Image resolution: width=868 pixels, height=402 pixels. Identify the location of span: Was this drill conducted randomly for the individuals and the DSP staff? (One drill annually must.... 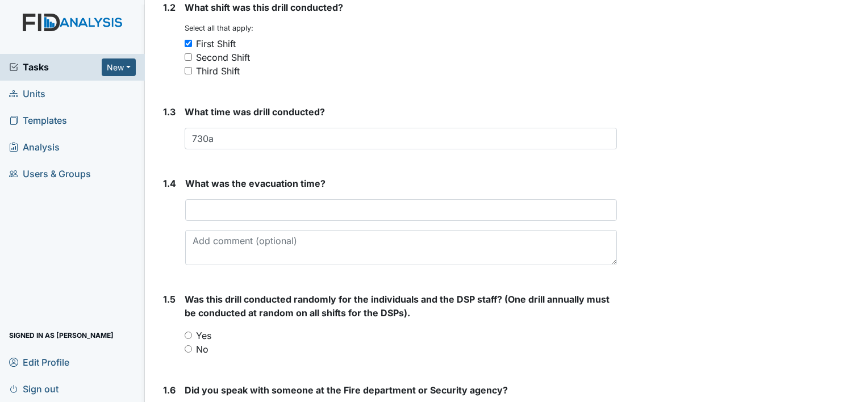
(397, 306).